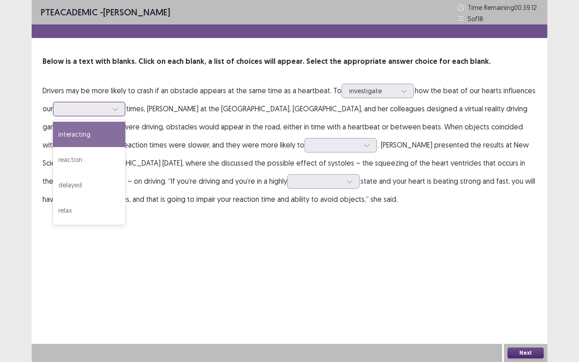 The height and width of the screenshot is (362, 579). What do you see at coordinates (89, 160) in the screenshot?
I see `div: reaction` at bounding box center [89, 160].